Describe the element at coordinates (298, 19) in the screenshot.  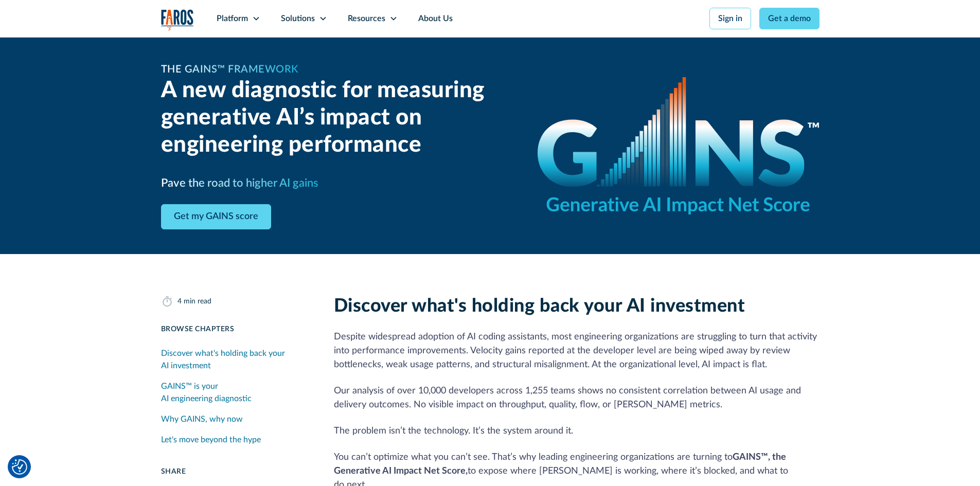
I see `div: Solutions` at that location.